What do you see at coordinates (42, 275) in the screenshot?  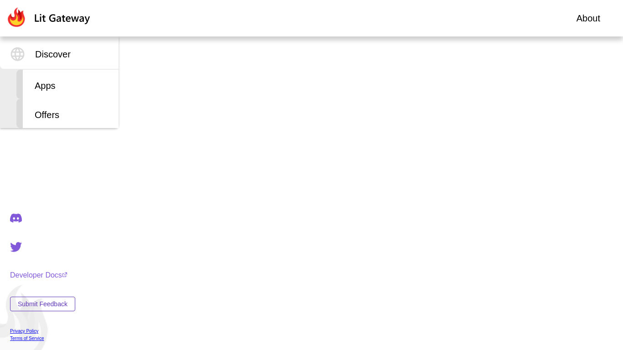 I see `a: Developer Docs` at bounding box center [42, 275].